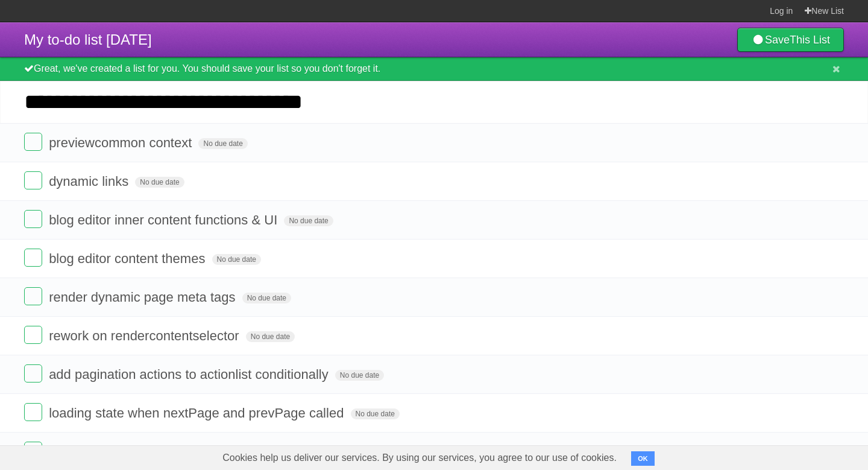 Image resolution: width=868 pixels, height=470 pixels. What do you see at coordinates (419, 458) in the screenshot?
I see `span: Cookies help us deliver our services. By using our services, you agree to our use of cookies.` at bounding box center [419, 458].